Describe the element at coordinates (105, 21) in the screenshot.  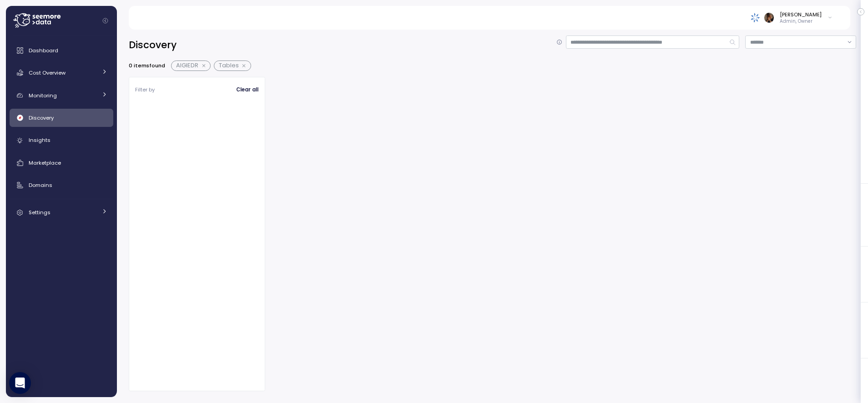
I see `button: Collapse navigation` at that location.